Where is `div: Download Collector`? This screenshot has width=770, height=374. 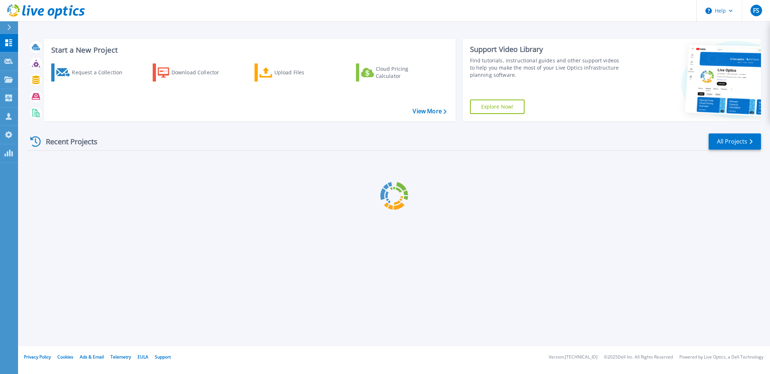
div: Download Collector is located at coordinates (200, 73).